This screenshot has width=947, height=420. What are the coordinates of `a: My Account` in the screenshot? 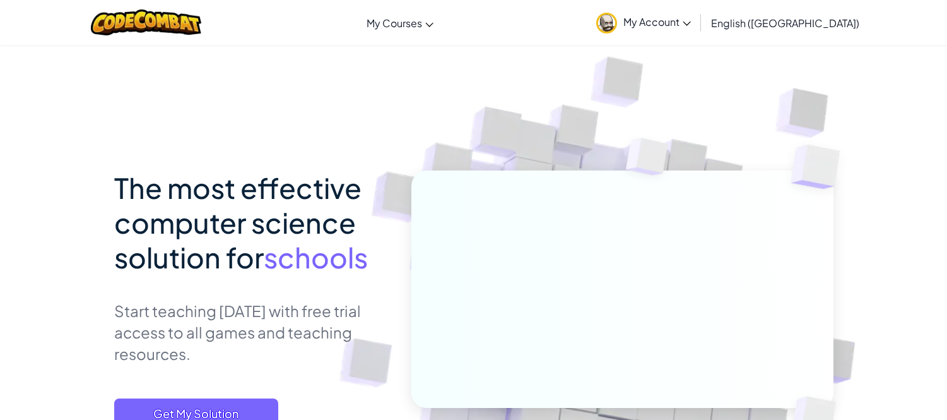 It's located at (644, 22).